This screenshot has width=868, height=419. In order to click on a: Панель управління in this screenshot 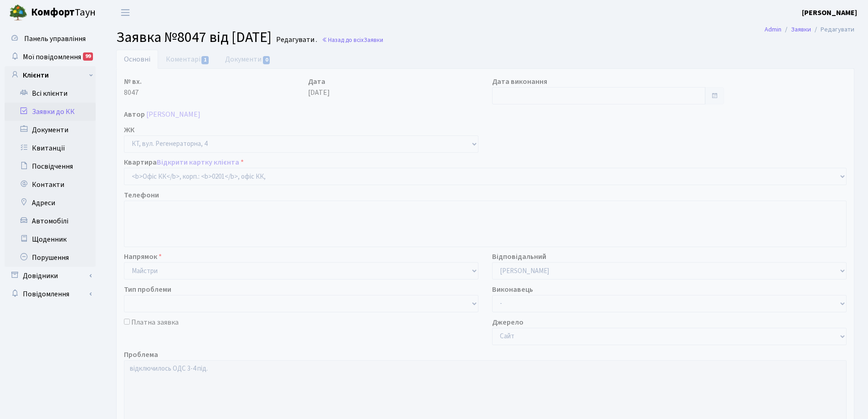, I will do `click(50, 39)`.